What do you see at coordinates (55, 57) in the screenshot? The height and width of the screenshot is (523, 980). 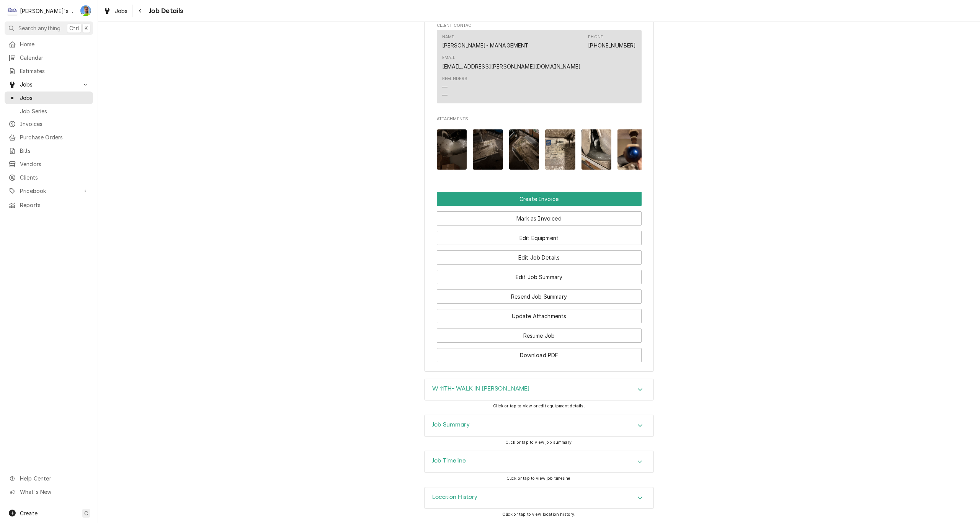 I see `span: Calendar` at bounding box center [55, 57].